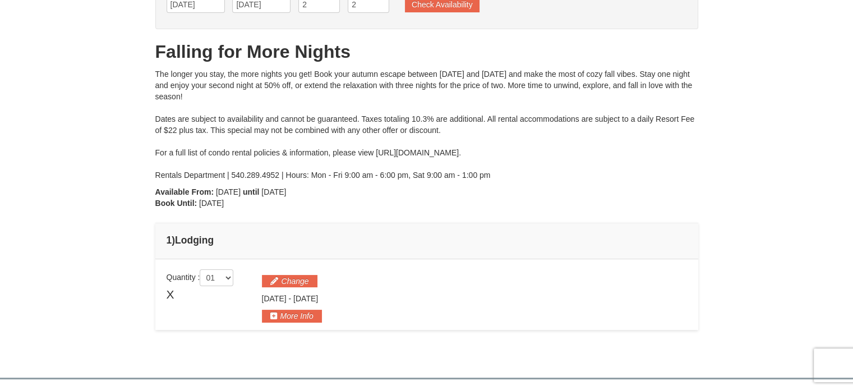 The width and height of the screenshot is (853, 390). What do you see at coordinates (200, 277) in the screenshot?
I see `span: Quantity :` at bounding box center [200, 277].